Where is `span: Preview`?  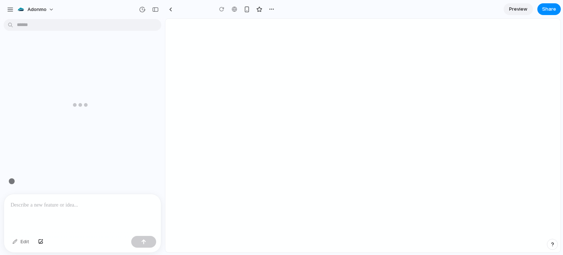 span: Preview is located at coordinates (518, 9).